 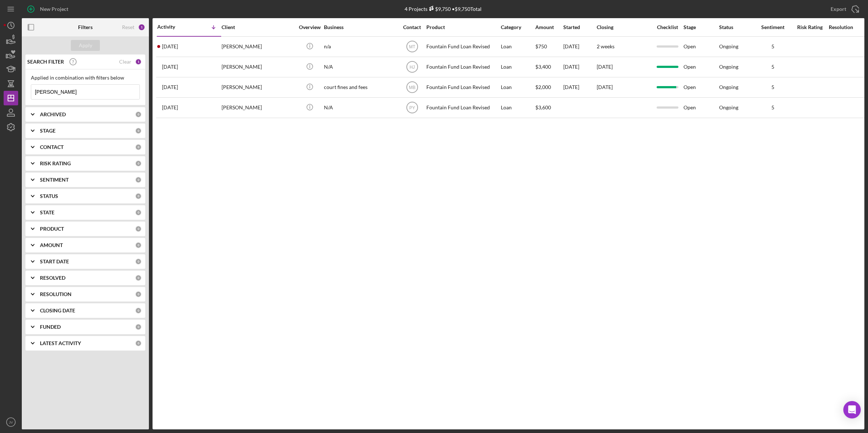 What do you see at coordinates (53, 278) in the screenshot?
I see `b: RESOLVED` at bounding box center [53, 278].